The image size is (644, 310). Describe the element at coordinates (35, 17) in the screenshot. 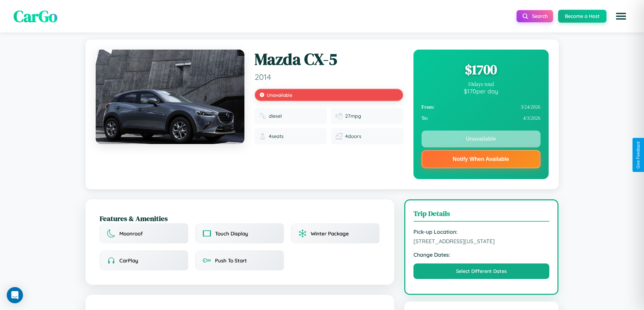

I see `span: CarGo` at that location.